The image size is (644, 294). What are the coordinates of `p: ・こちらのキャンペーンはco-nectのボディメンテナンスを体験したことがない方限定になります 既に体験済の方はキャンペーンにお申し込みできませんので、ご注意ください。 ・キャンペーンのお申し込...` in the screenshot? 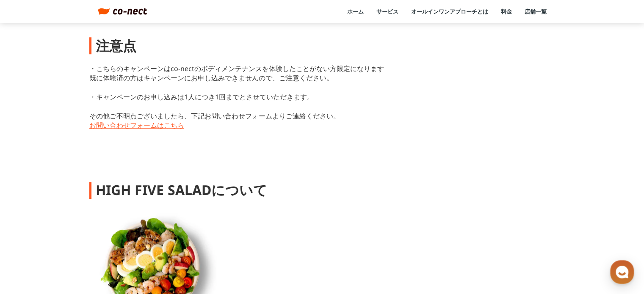 It's located at (322, 92).